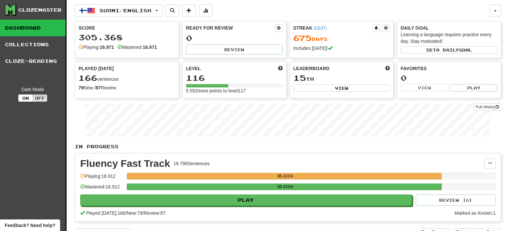 This screenshot has width=506, height=231. Describe the element at coordinates (206, 11) in the screenshot. I see `button: More stats` at that location.